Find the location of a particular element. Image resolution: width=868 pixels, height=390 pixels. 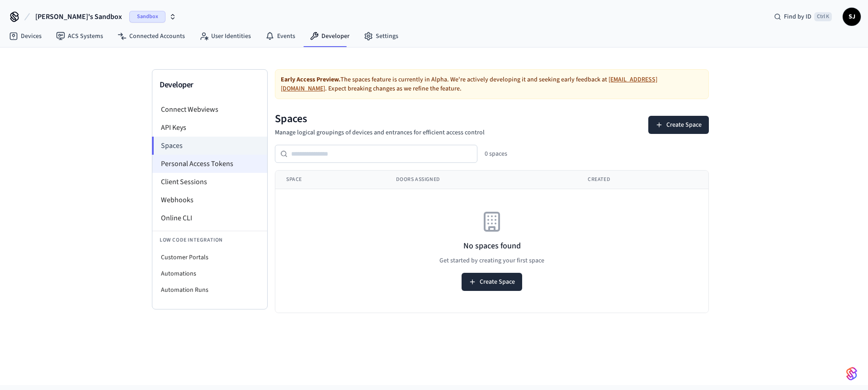

th: Doors Assigned is located at coordinates (481, 180).